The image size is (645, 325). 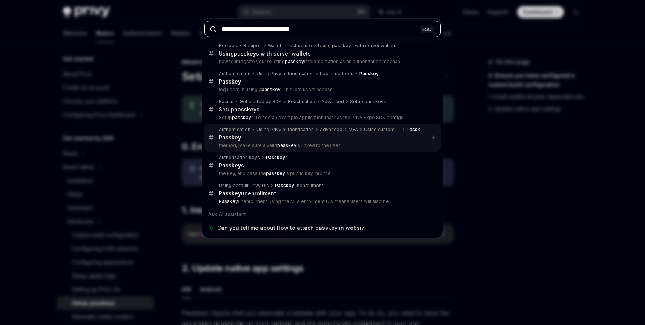 I want to click on span: Can you tell me about How to attach passkey in websi?, so click(x=291, y=228).